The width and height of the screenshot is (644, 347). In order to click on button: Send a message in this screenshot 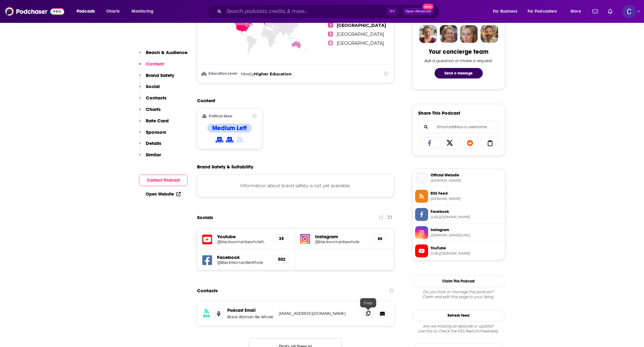, I will do `click(459, 74)`.